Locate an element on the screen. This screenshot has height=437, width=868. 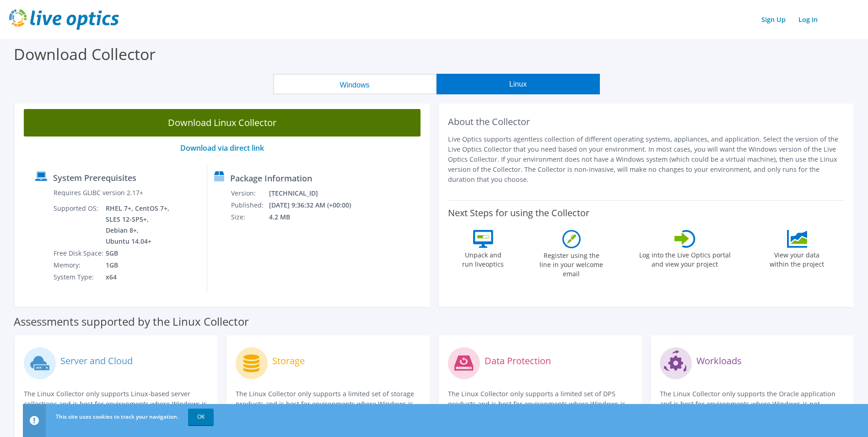
td: 4.2 MB is located at coordinates (316, 217).